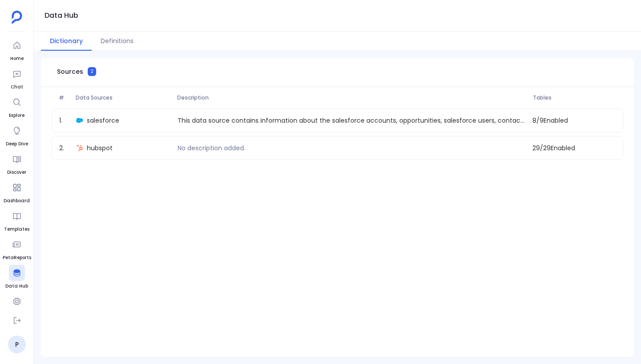 The width and height of the screenshot is (641, 364). What do you see at coordinates (117, 41) in the screenshot?
I see `button: Definitions` at bounding box center [117, 41].